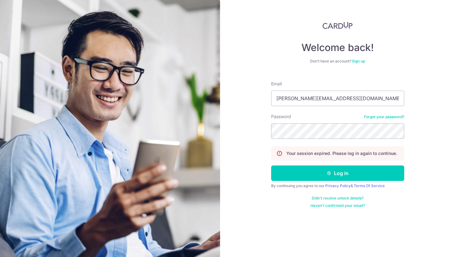 The width and height of the screenshot is (455, 257). I want to click on input: Enter your Email, so click(338, 98).